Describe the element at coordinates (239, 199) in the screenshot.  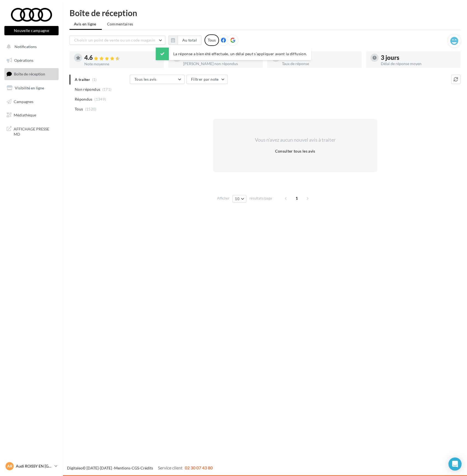
I see `button: 10` at that location.